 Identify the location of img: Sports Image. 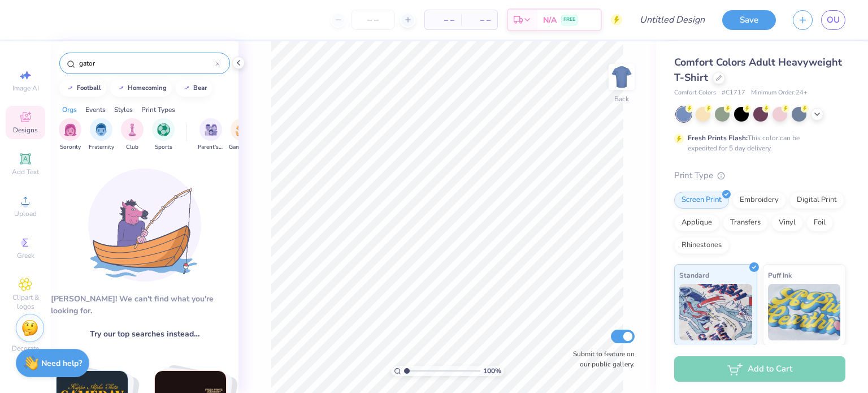
(164, 129).